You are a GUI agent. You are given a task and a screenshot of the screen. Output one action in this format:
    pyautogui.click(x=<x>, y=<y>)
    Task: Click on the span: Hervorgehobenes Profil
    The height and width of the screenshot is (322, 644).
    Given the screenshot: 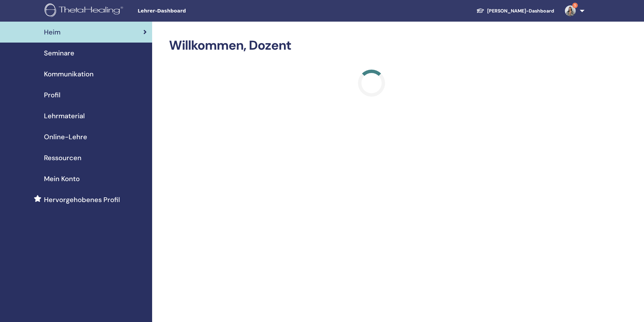 What is the action you would take?
    pyautogui.click(x=82, y=200)
    